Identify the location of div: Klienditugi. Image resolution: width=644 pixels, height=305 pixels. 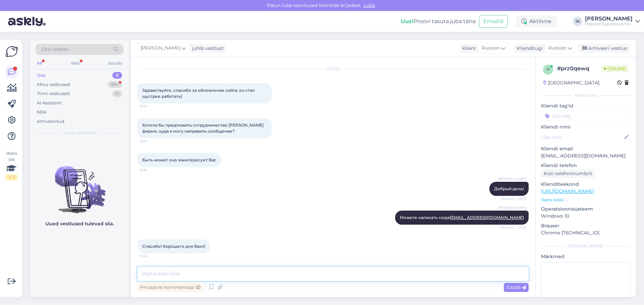
(529, 48).